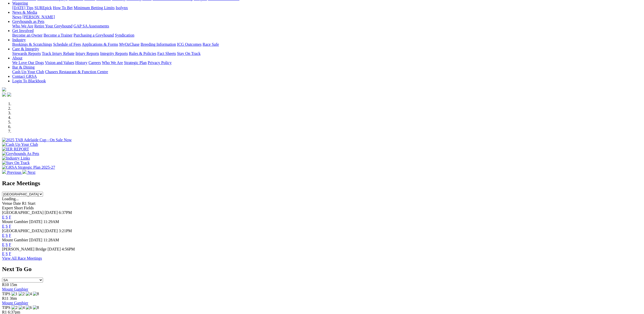  I want to click on a: Contact GRSA, so click(25, 76).